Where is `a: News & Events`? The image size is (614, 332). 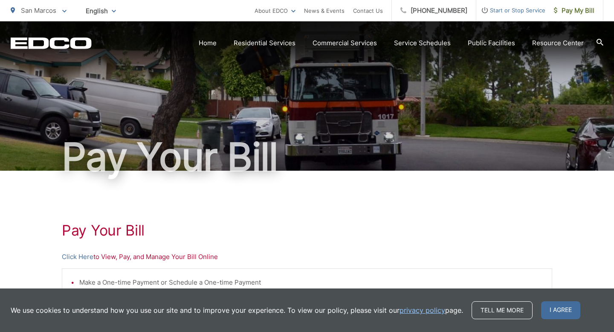 a: News & Events is located at coordinates (324, 11).